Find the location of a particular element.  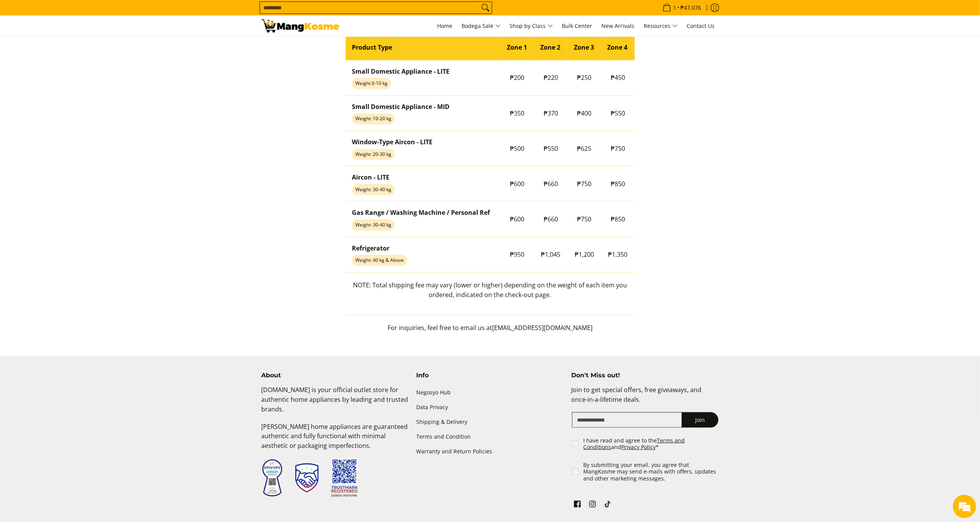

p: For inquiries, feel free to email us at is located at coordinates (490, 331).